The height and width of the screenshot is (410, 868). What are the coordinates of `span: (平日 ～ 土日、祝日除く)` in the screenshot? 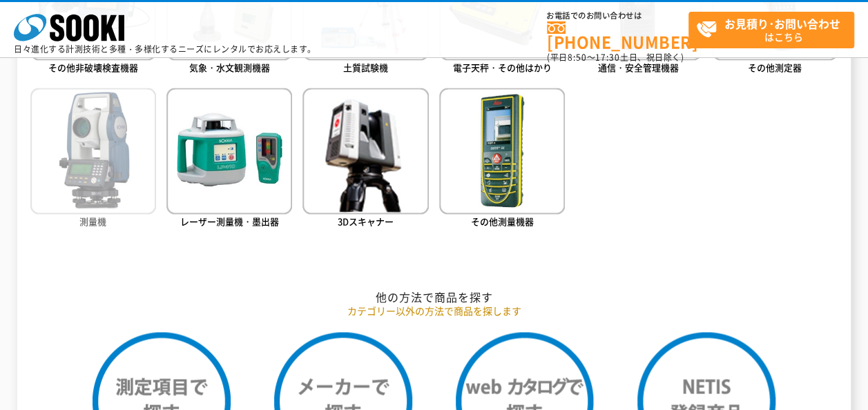 It's located at (616, 57).